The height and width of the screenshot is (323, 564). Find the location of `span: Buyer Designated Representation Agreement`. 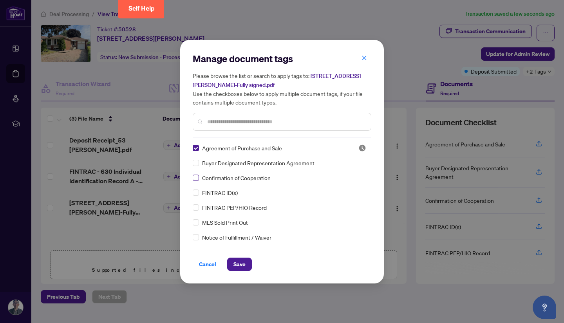

span: Buyer Designated Representation Agreement is located at coordinates (258, 163).